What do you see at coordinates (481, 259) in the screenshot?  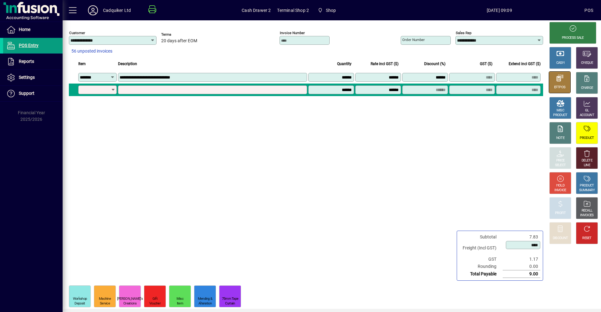 I see `td: GST` at bounding box center [481, 259].